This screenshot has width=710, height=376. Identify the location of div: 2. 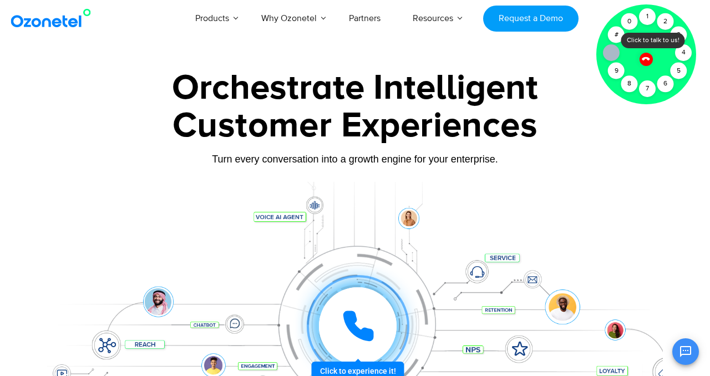
(666, 22).